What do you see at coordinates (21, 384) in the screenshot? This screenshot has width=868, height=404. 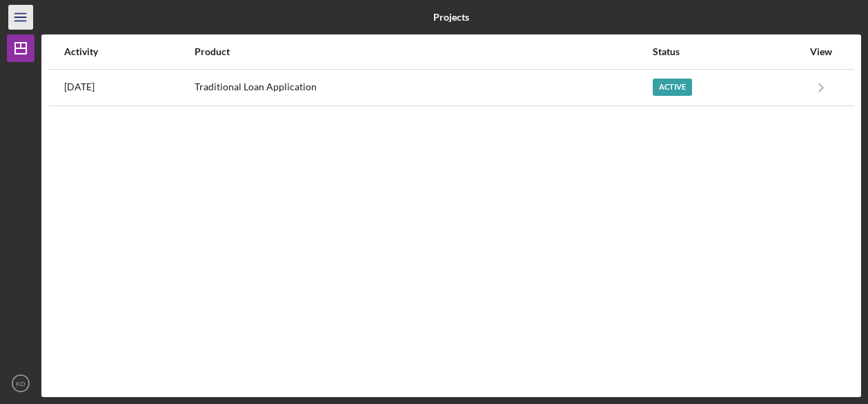 I see `button: KD` at bounding box center [21, 384].